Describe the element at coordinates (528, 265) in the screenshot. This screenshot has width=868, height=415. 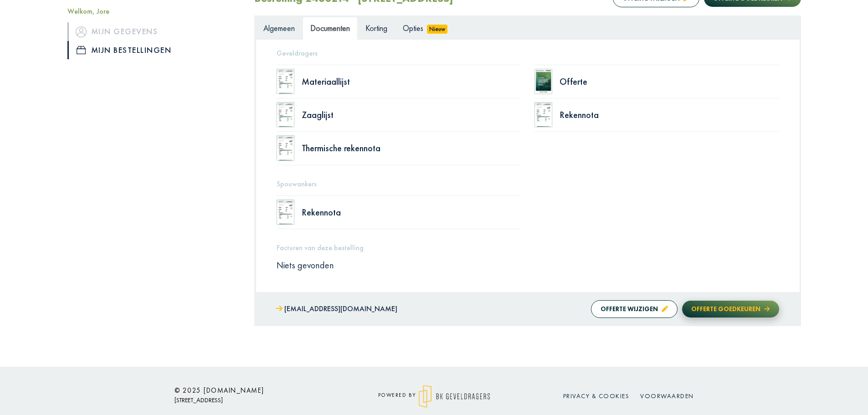
I see `div: Niets gevonden` at that location.